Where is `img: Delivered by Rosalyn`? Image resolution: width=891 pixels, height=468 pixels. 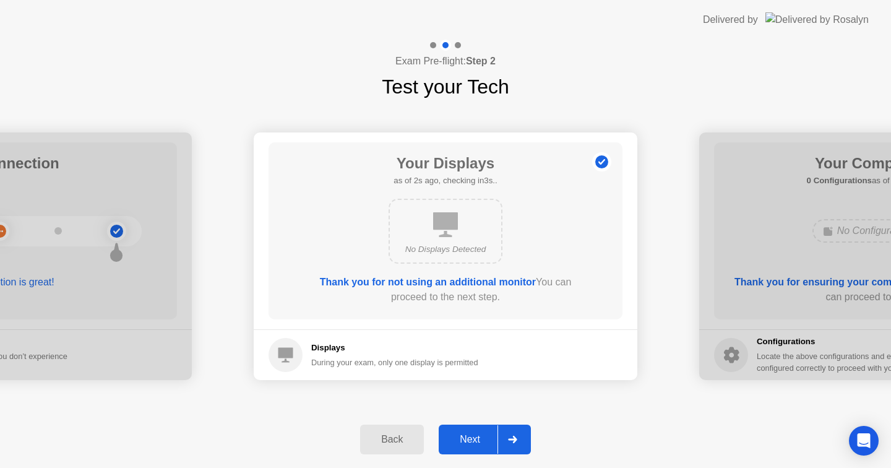
img: Delivered by Rosalyn is located at coordinates (817, 19).